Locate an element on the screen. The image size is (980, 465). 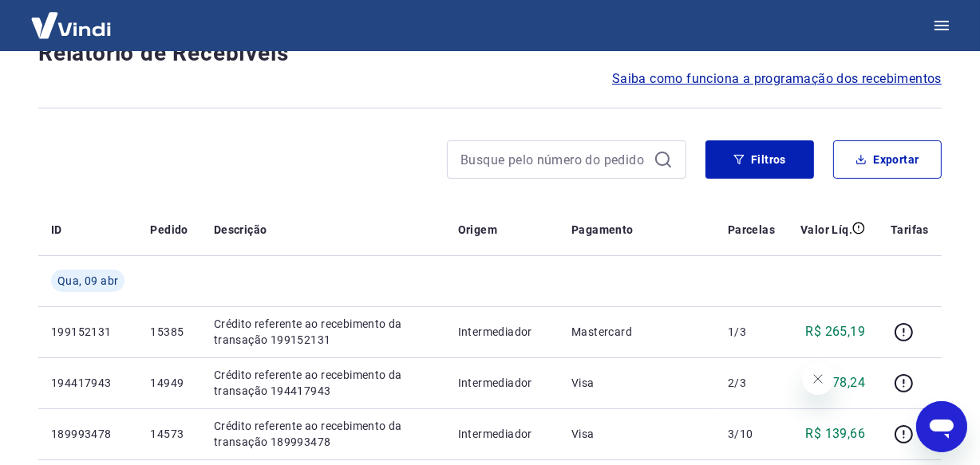
p: 1/3 is located at coordinates (751, 332).